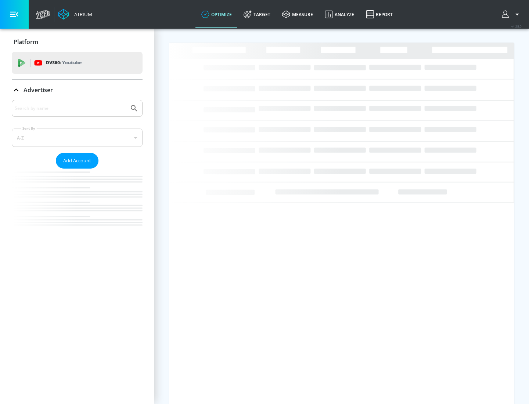  I want to click on p: Youtube, so click(72, 62).